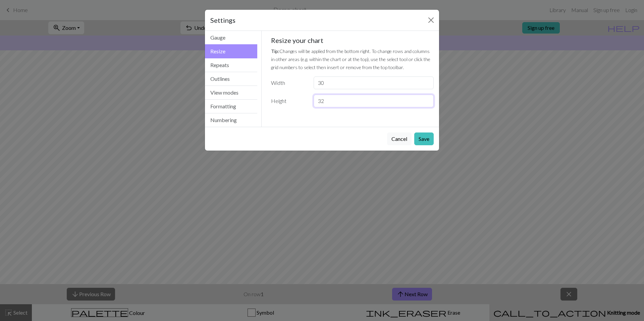 The image size is (644, 321). What do you see at coordinates (231, 38) in the screenshot?
I see `button: Gauge` at bounding box center [231, 38].